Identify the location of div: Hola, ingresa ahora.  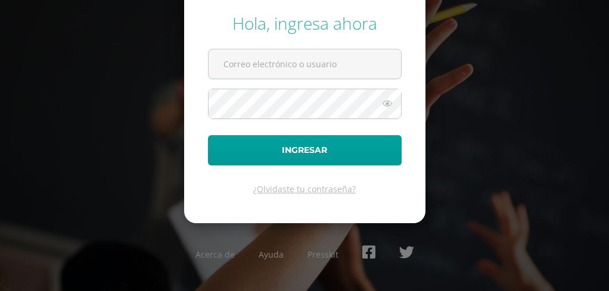
(305, 23).